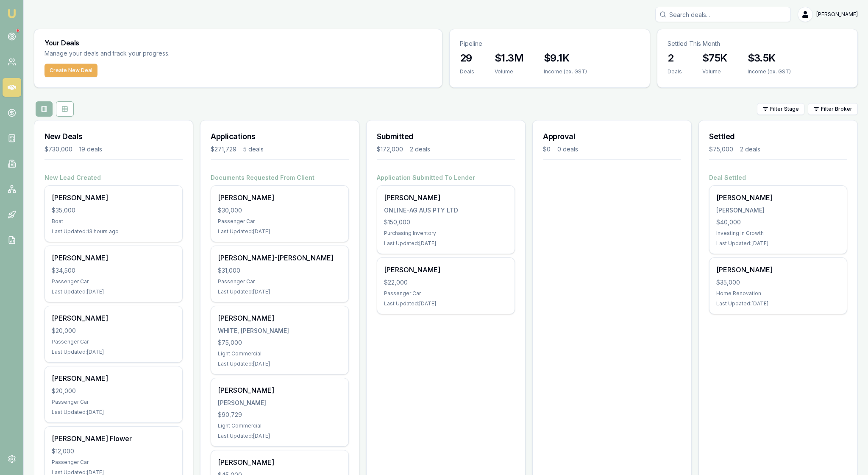 The image size is (868, 475). Describe the element at coordinates (837, 109) in the screenshot. I see `span: Filter Broker` at that location.